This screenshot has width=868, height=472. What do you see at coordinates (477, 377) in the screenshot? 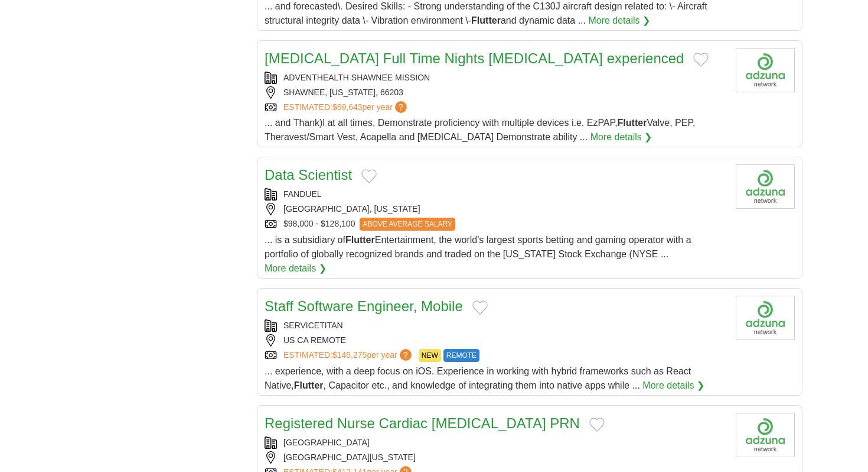
I see `span: ... experience, with a deep focus on iOS. Experience in working with hybrid frameworks such as Re...` at bounding box center [477, 377].